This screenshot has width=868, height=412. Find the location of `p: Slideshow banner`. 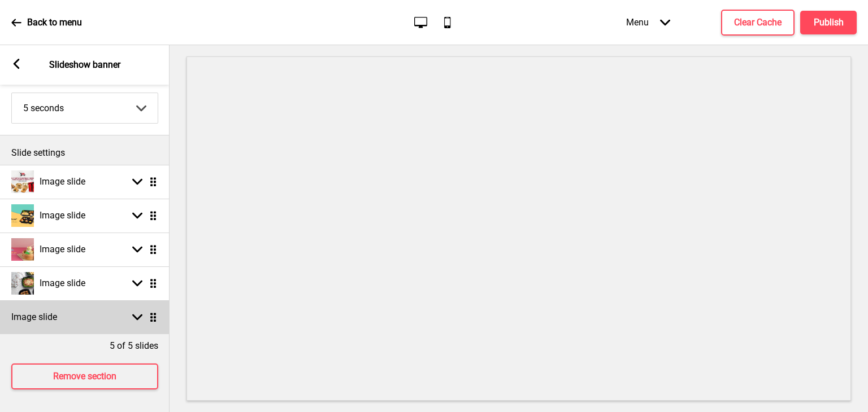

p: Slideshow banner is located at coordinates (85, 65).